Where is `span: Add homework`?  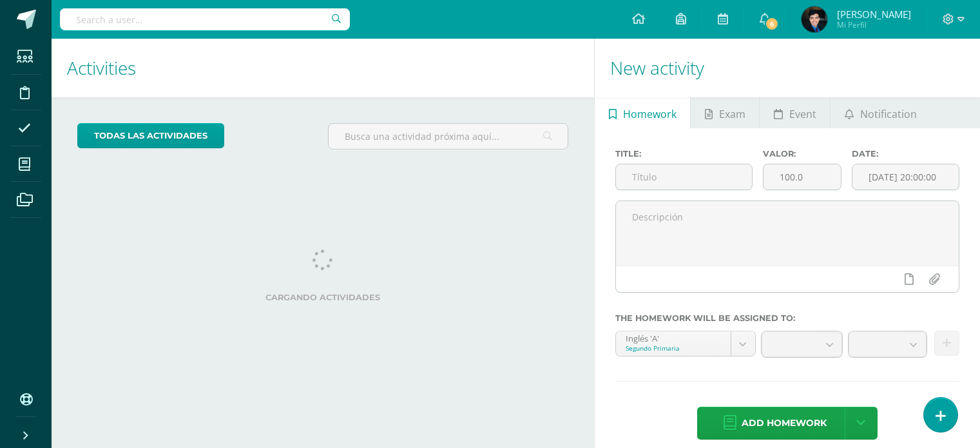 span: Add homework is located at coordinates (785, 423).